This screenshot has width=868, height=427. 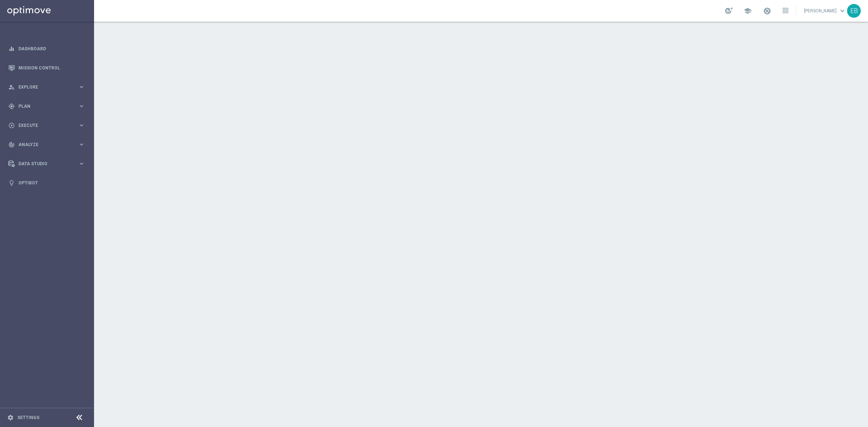 What do you see at coordinates (28, 417) in the screenshot?
I see `a: Settings` at bounding box center [28, 417].